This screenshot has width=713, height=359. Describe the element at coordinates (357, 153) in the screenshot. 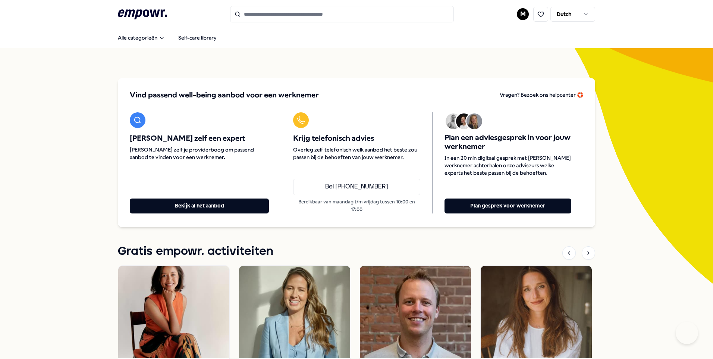

I see `span: Overleg zelf telefonisch welk aanbod het beste zou passen bij de behoeften van jouw werknemer.` at that location.